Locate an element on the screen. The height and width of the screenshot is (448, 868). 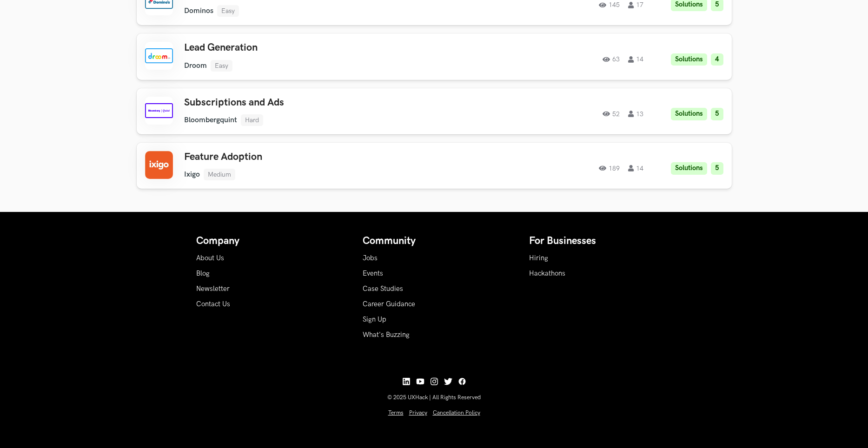
a: Hiring is located at coordinates (538, 258).